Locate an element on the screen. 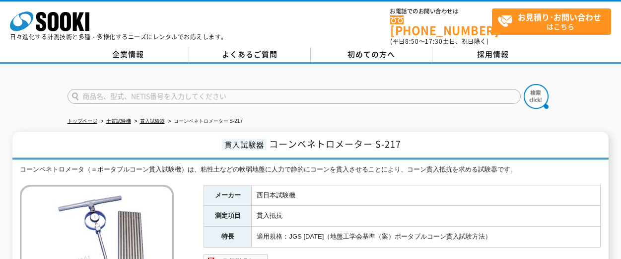  span: 貫入試験器 is located at coordinates (244, 144).